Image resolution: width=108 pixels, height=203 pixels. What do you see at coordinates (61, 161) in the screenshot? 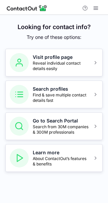
I see `span: About ContactOut’s features & benefits` at bounding box center [61, 161].